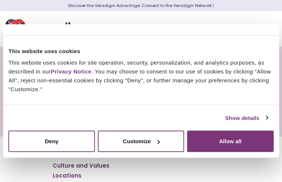 This screenshot has height=182, width=282. What do you see at coordinates (52, 141) in the screenshot?
I see `button: Deny` at bounding box center [52, 141].